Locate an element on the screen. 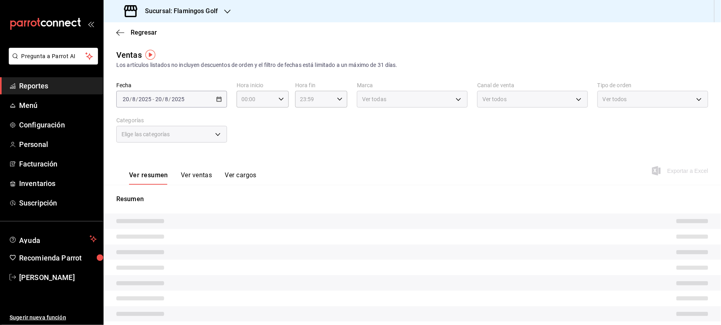 The width and height of the screenshot is (721, 325). button: Ver resumen is located at coordinates (149, 178).